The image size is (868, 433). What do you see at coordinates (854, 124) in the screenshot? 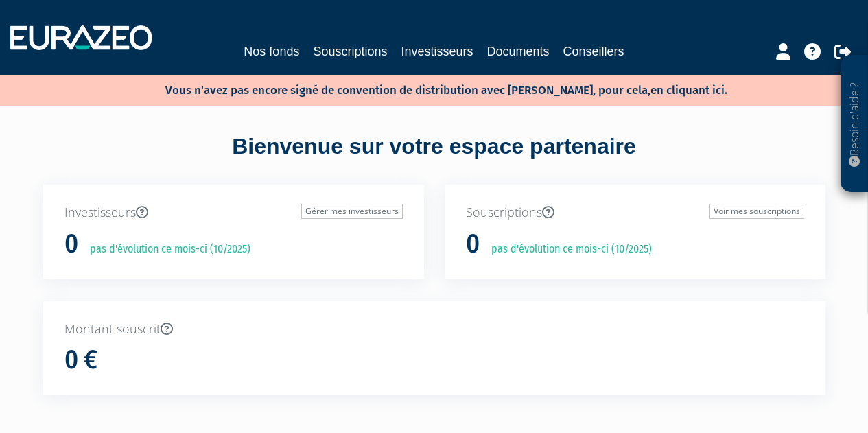
I see `p: Besoin d'aide ?` at bounding box center [854, 124].